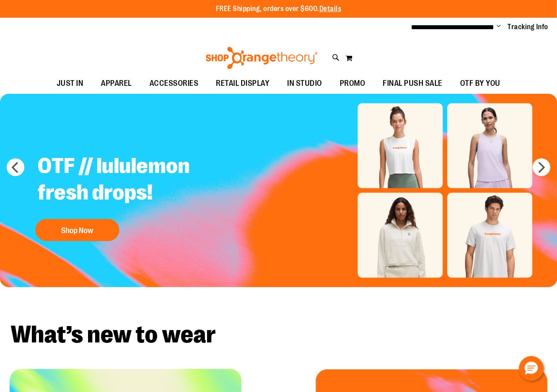 The image size is (557, 392). What do you see at coordinates (117, 84) in the screenshot?
I see `a: APPAREL` at bounding box center [117, 84].